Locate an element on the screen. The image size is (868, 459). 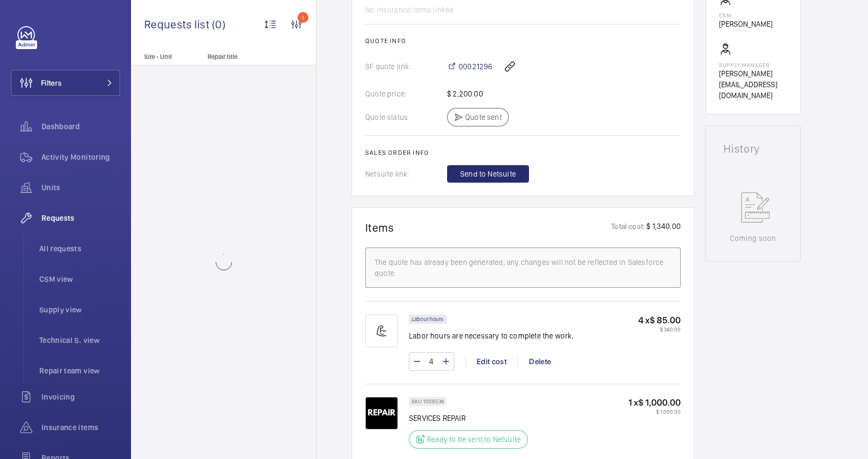
span: 00021296 is located at coordinates (475, 66).